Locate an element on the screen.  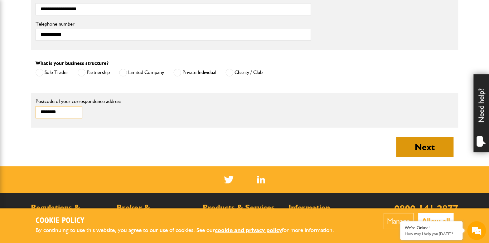
input: Enter your email address is located at coordinates (61, 83).